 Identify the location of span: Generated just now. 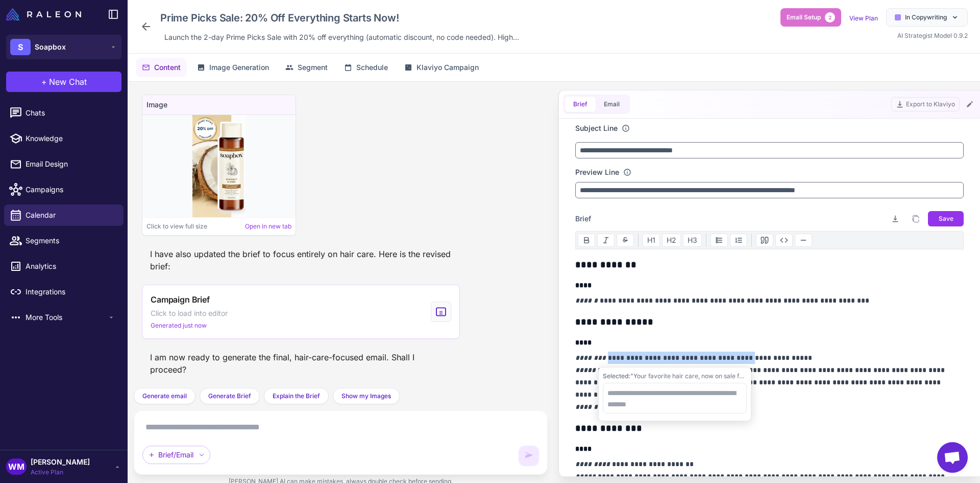
(179, 325).